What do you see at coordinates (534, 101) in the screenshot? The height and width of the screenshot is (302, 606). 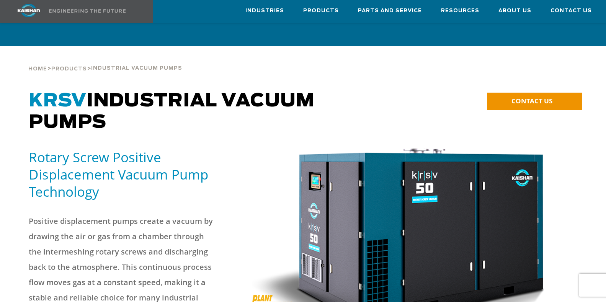 I see `a: CONTACT US` at bounding box center [534, 101].